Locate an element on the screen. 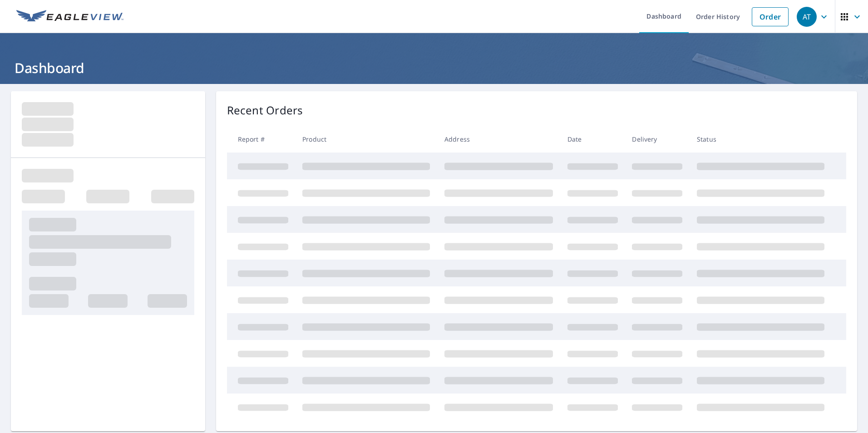 The image size is (868, 433). a: Order is located at coordinates (770, 17).